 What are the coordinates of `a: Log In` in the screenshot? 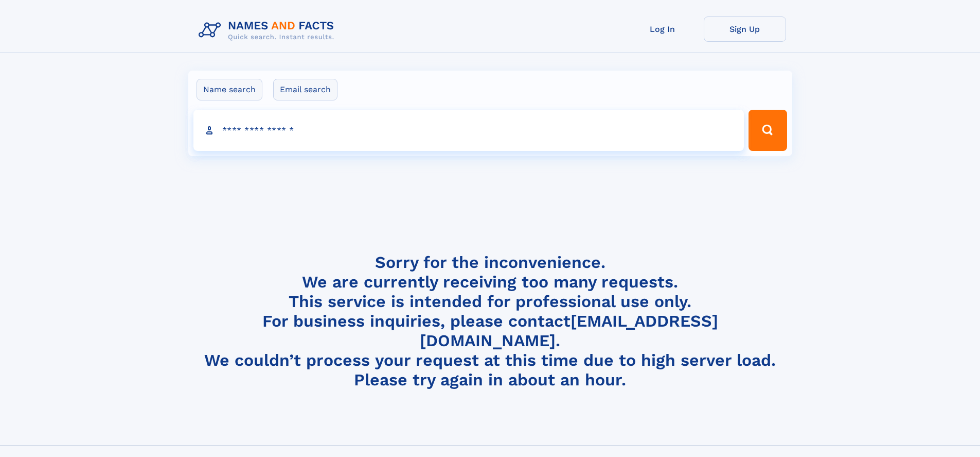 It's located at (663, 29).